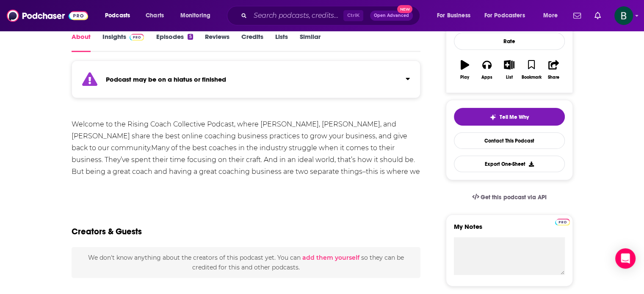  What do you see at coordinates (331, 16) in the screenshot?
I see `div: Search podcasts, credits, & more...` at bounding box center [331, 16].